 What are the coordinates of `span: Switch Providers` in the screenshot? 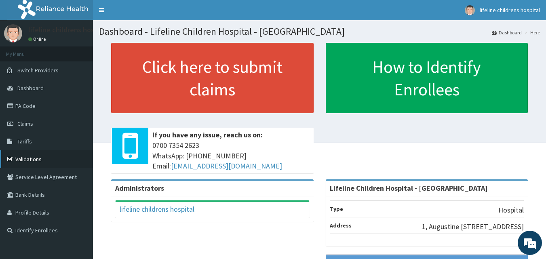 It's located at (38, 70).